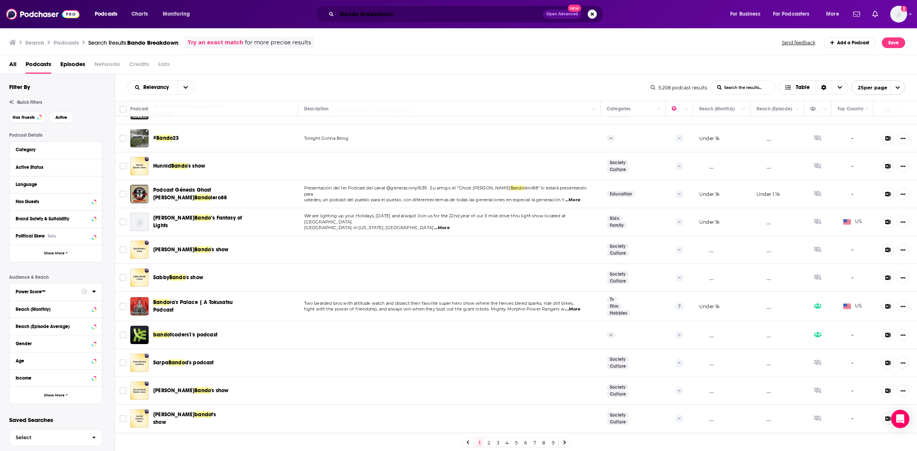 This screenshot has height=451, width=917. What do you see at coordinates (445, 191) in the screenshot?
I see `span: lero88" lo estará presentando para` at bounding box center [445, 191].